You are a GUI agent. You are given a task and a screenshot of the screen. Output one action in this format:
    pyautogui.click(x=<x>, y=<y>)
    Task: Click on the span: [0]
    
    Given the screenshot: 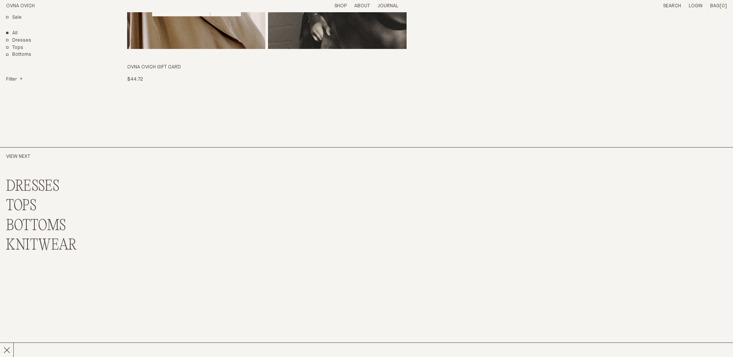 What is the action you would take?
    pyautogui.click(x=724, y=6)
    